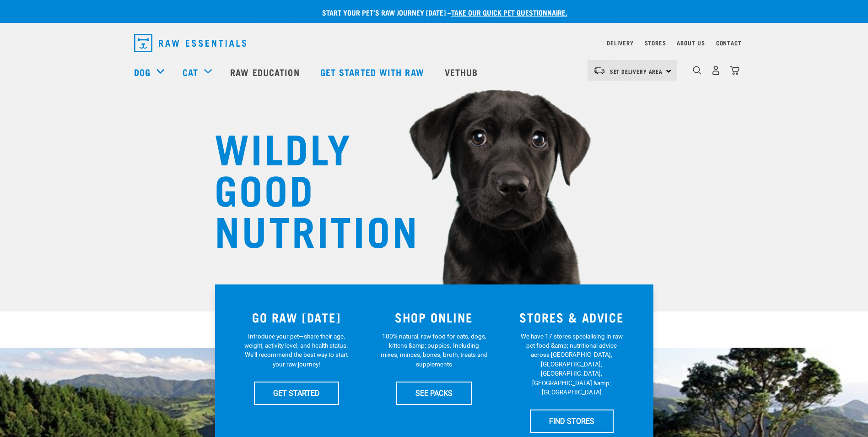 This screenshot has width=868, height=437. I want to click on h3: SHOP ONLINE, so click(434, 317).